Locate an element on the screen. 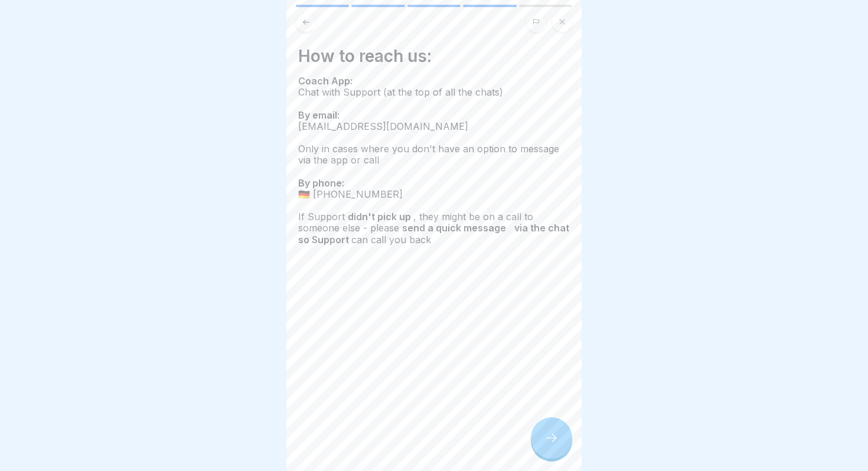  span: If Support is located at coordinates (323, 217).